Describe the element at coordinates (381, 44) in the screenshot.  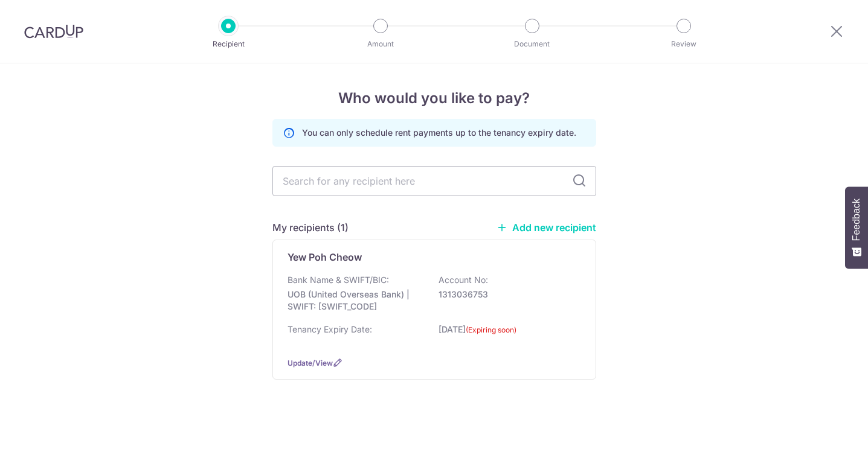
I see `p: Amount` at that location.